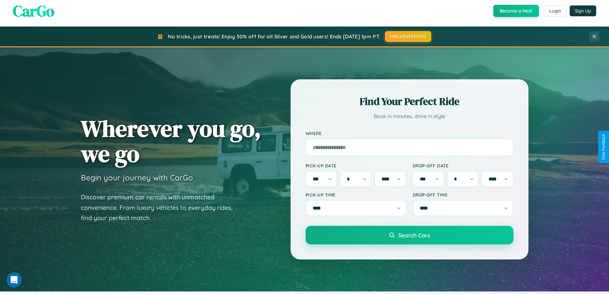 Image resolution: width=609 pixels, height=294 pixels. Describe the element at coordinates (555, 11) in the screenshot. I see `button: Login` at that location.